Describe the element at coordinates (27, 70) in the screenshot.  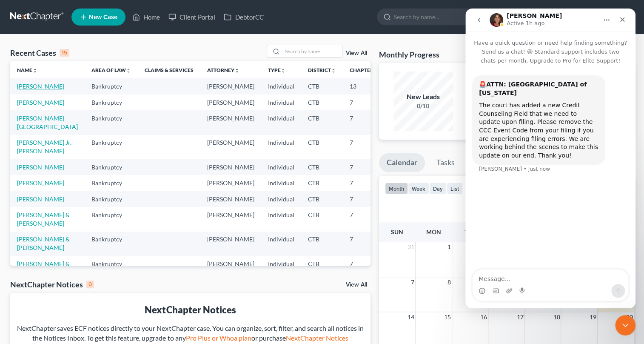
I see `a: Nameunfold_more` at that location.